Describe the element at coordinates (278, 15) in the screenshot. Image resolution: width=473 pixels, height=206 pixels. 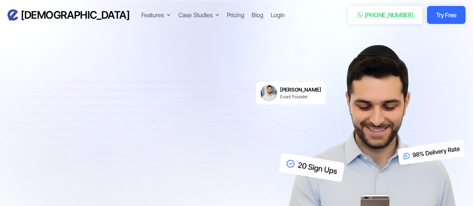
I see `a: Login` at that location.